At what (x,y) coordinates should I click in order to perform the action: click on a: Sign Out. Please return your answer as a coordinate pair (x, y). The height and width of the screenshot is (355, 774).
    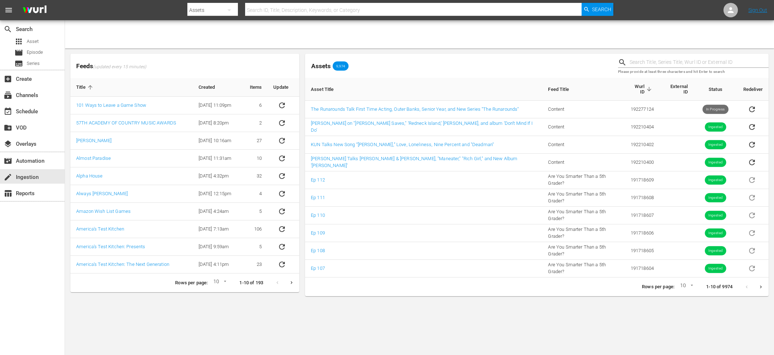
    Looking at the image, I should click on (758, 10).